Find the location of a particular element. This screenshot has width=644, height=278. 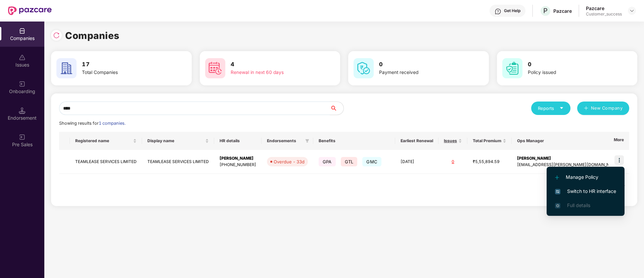

img: svg+xml;base64,PHN2ZyBpZD0iQ29tcGFuaWVzIiB4bWxucz0iaHR0cDovL3d3dy53My5vcmcvMjAwMC9zdmciIHdpZHRoPS... is located at coordinates (22, 31).